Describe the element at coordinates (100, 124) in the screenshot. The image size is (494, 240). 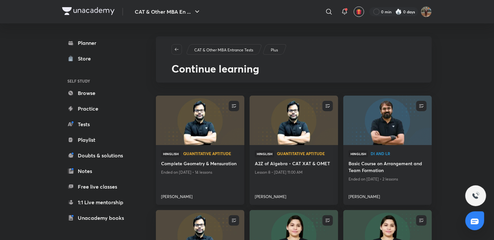
I see `a: Tests` at that location.